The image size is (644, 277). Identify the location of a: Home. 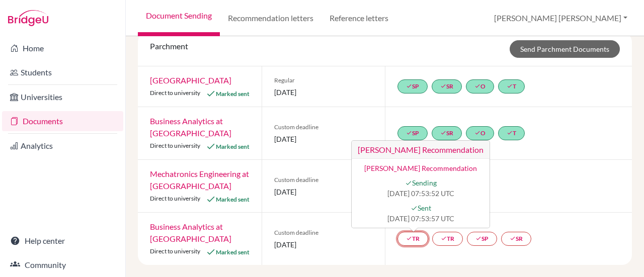
(62, 48).